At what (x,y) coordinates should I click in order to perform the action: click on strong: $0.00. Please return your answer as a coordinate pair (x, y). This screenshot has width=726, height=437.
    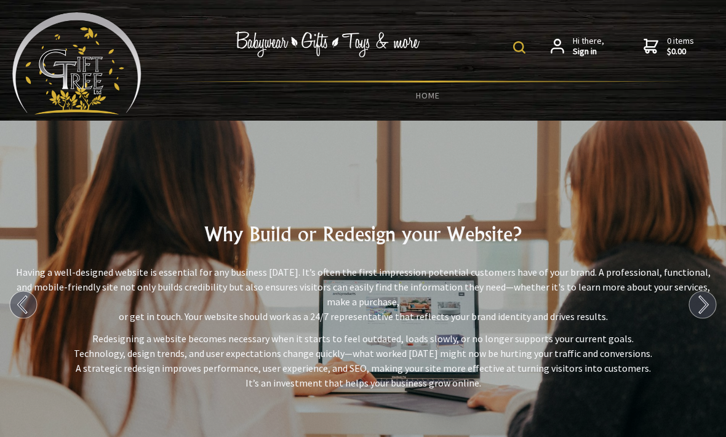
    Looking at the image, I should click on (680, 52).